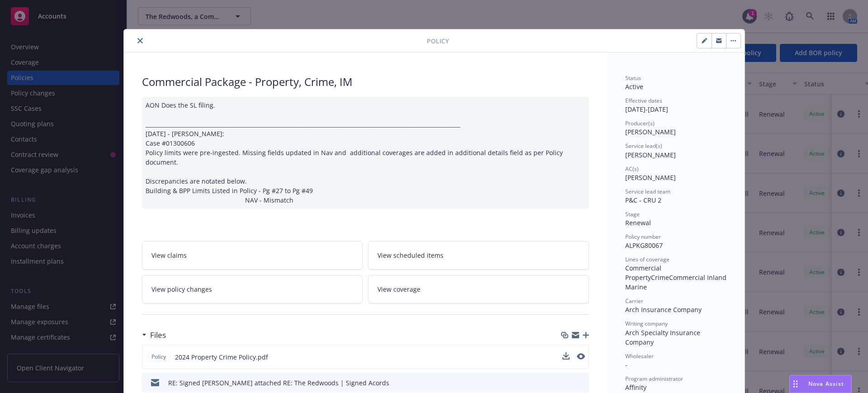 This screenshot has height=393, width=868. I want to click on span: Commercial Inland Marine, so click(677, 282).